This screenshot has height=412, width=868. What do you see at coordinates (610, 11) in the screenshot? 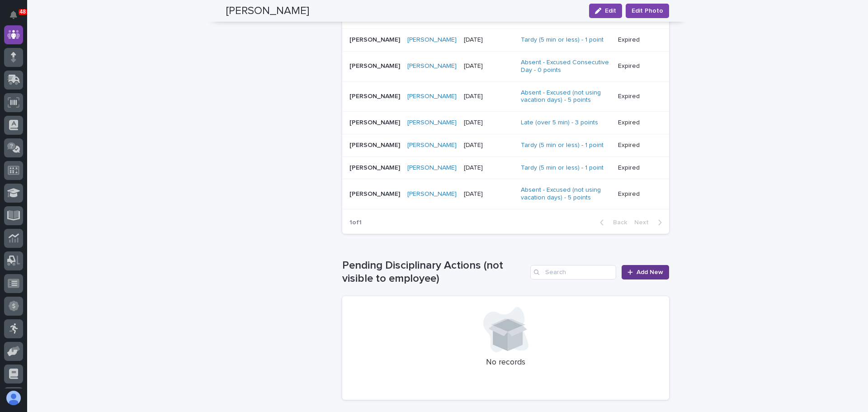
I see `span: Edit` at bounding box center [610, 11].